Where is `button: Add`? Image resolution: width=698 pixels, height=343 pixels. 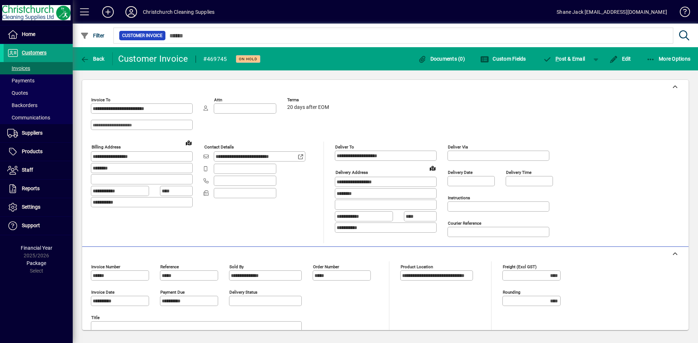 button: Add is located at coordinates (108, 12).